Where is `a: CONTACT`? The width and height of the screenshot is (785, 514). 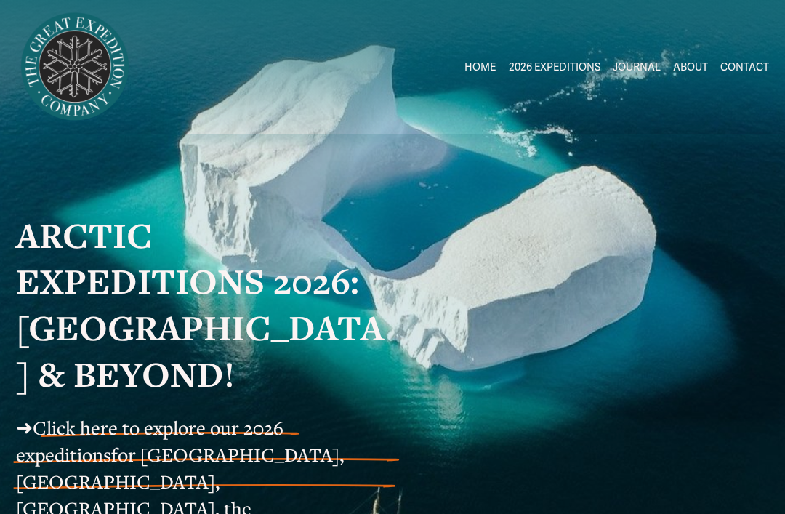 a: CONTACT is located at coordinates (744, 66).